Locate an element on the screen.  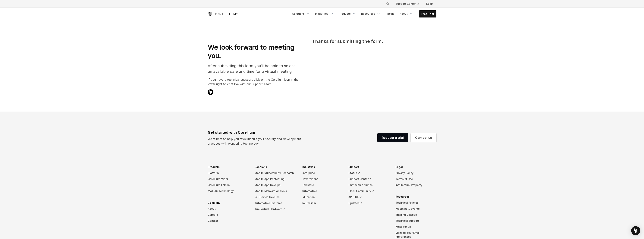
a: Free Trial is located at coordinates (428, 14).